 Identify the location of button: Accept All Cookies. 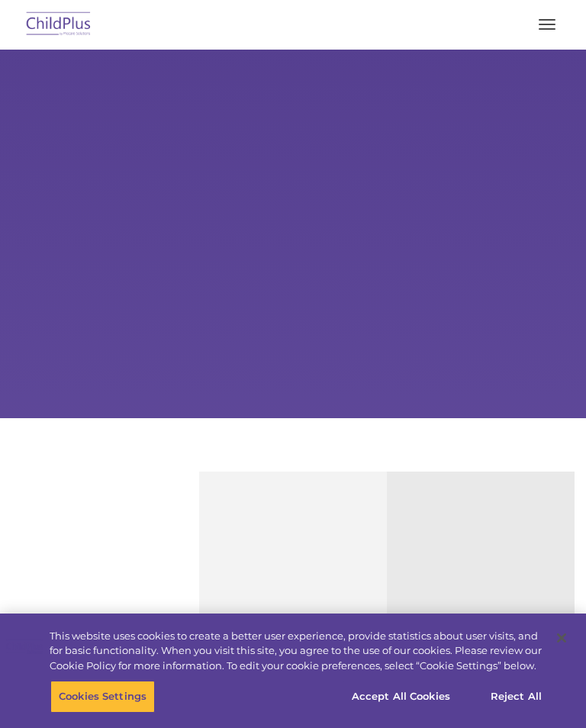
(400, 697).